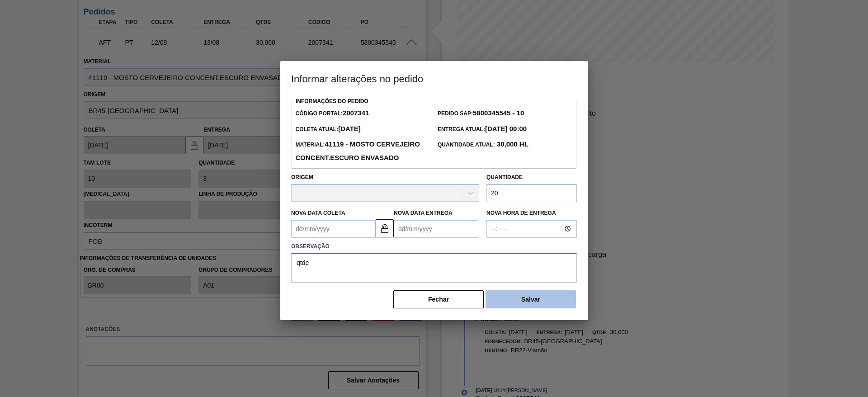 This screenshot has height=397, width=868. What do you see at coordinates (498, 112) in the screenshot?
I see `strong: 5800345545 - 10` at bounding box center [498, 112].